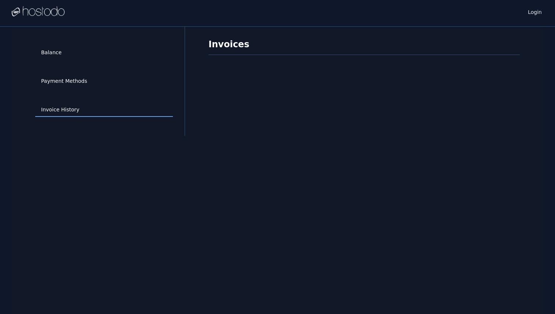 This screenshot has height=314, width=555. I want to click on h1: Invoices, so click(364, 47).